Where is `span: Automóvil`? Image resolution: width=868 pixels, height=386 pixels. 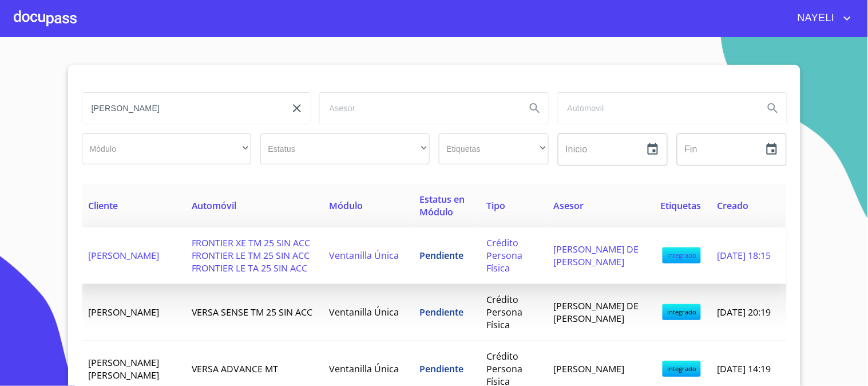 span: Automóvil is located at coordinates (214, 206).